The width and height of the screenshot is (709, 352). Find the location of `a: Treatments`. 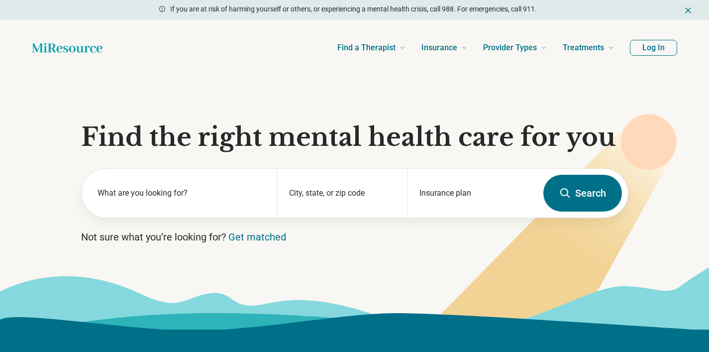

a: Treatments is located at coordinates (588, 48).